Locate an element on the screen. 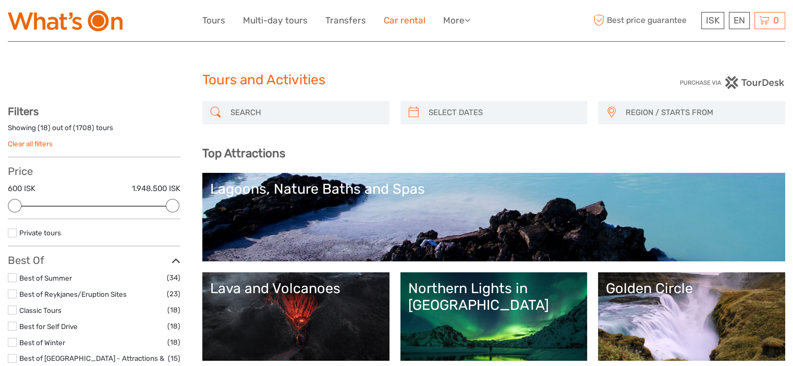 The height and width of the screenshot is (366, 793). a: Private tours is located at coordinates (40, 233).